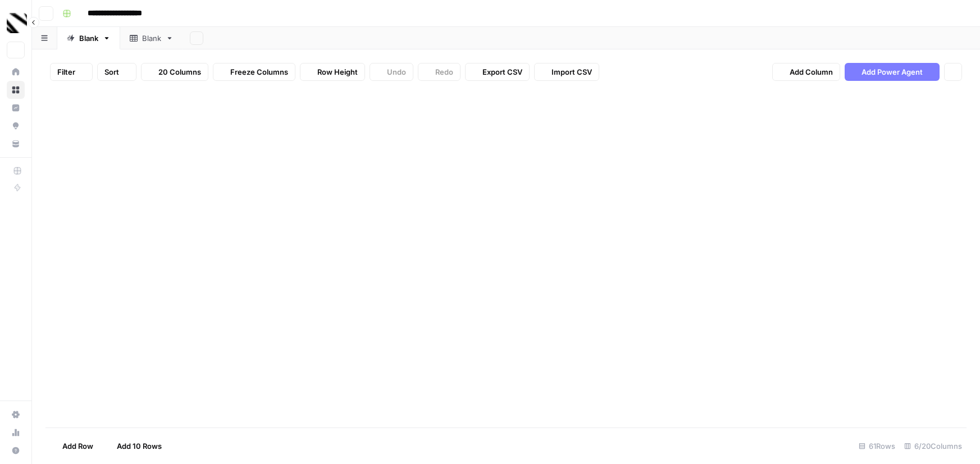 Image resolution: width=980 pixels, height=464 pixels. I want to click on button: Help + Support, so click(16, 450).